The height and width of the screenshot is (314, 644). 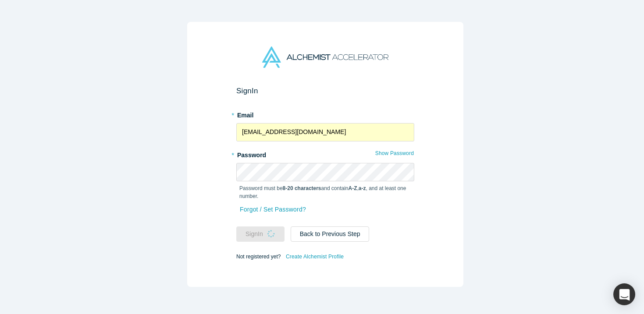 I want to click on button: Back to Previous Step, so click(x=331, y=234).